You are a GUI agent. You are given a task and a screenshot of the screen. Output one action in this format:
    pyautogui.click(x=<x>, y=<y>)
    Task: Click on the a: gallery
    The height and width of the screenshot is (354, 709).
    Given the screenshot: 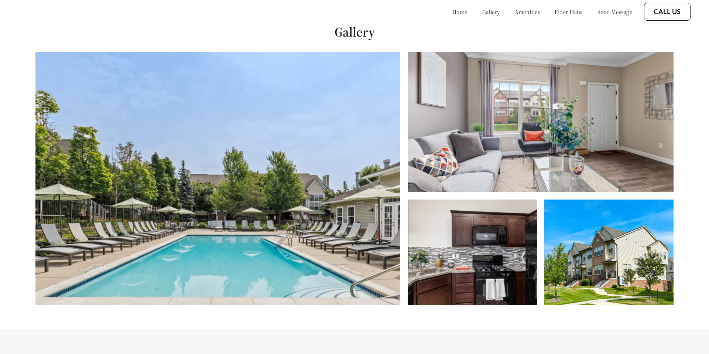 What is the action you would take?
    pyautogui.click(x=491, y=12)
    